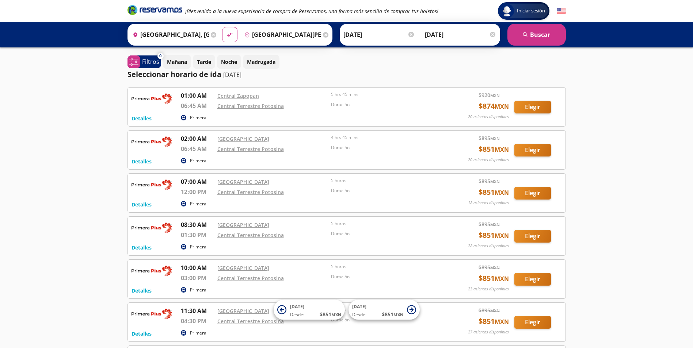 The image size is (693, 348). What do you see at coordinates (488, 203) in the screenshot?
I see `p: 18 asientos disponibles` at bounding box center [488, 203].